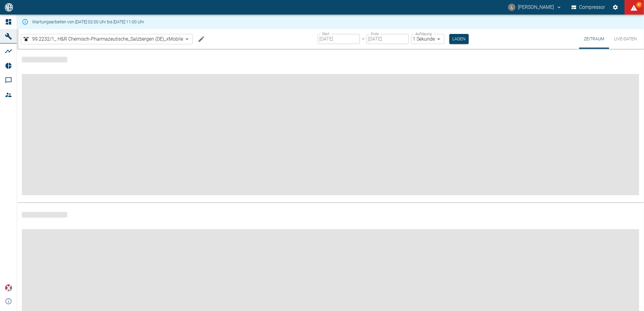 The width and height of the screenshot is (644, 311). Describe the element at coordinates (639, 5) in the screenshot. I see `span: 87` at that location.